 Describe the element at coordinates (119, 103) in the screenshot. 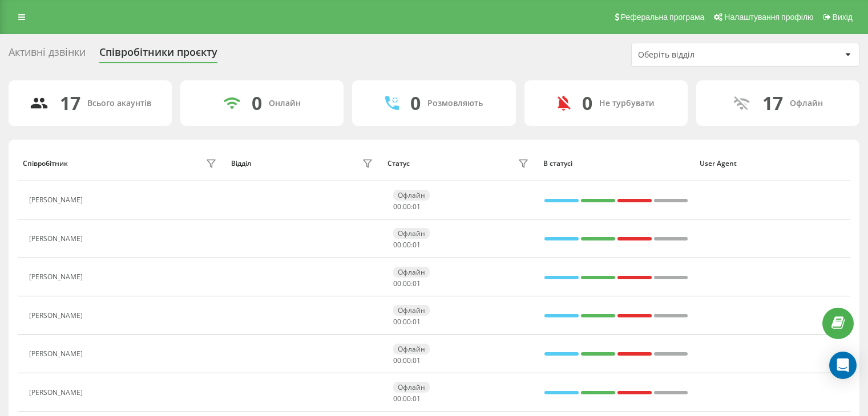

I see `div: Всього акаунтів` at that location.